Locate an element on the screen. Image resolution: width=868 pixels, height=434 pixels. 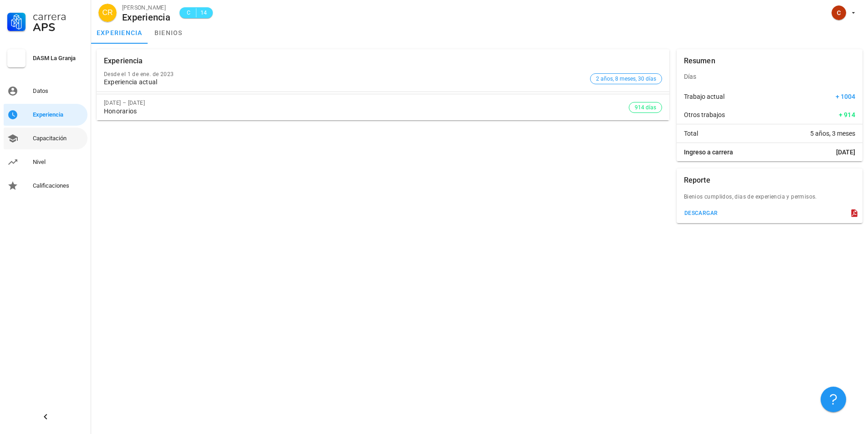
button: descargar is located at coordinates (701, 213).